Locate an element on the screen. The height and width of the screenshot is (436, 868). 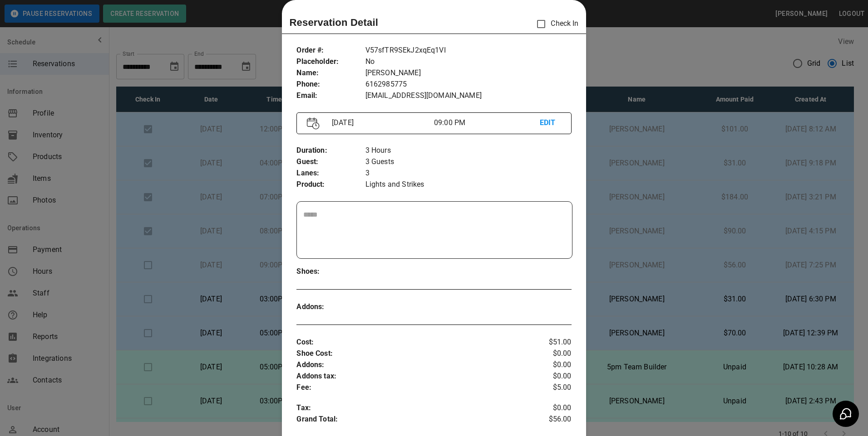
p: EDIT is located at coordinates (550, 123).